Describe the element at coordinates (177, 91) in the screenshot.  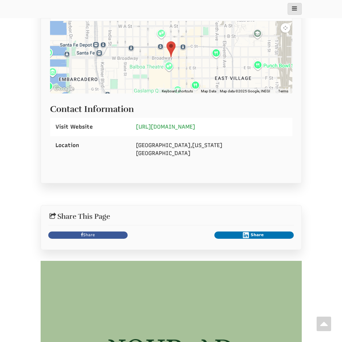
I see `button: Keyboard shortcuts` at that location.